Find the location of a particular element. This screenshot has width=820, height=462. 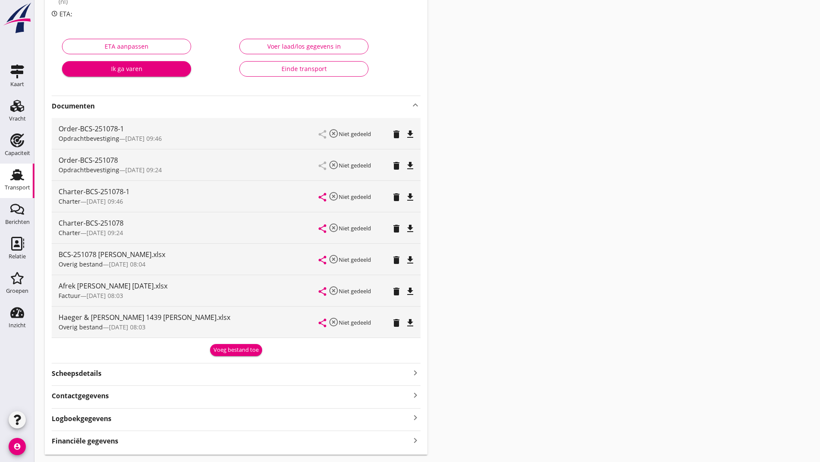

img: logo-small.a267ee39.svg is located at coordinates (17, 18).